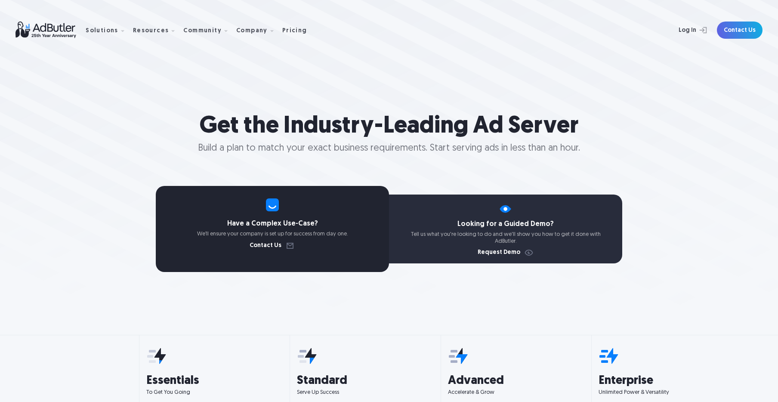  What do you see at coordinates (365, 392) in the screenshot?
I see `p: Serve Up Success` at bounding box center [365, 392].